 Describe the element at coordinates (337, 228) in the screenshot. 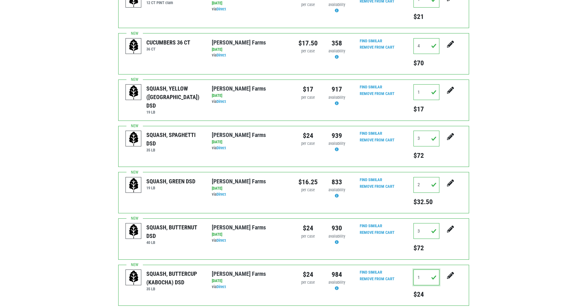

I see `div: 930` at that location.